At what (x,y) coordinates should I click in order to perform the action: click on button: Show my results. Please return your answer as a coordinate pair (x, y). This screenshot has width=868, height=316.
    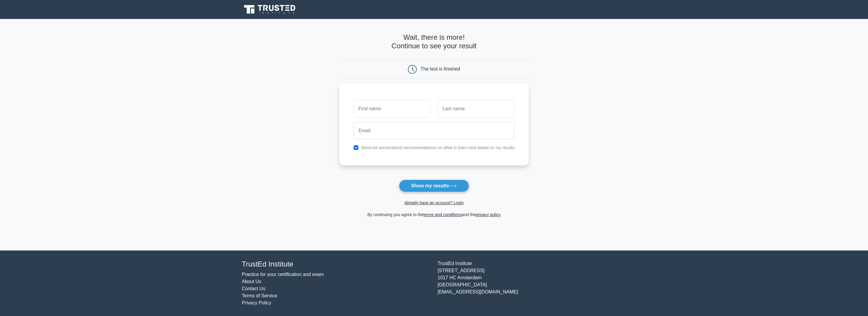
    Looking at the image, I should click on (434, 186).